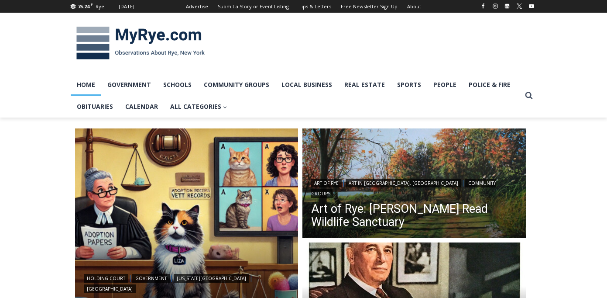 The width and height of the screenshot is (607, 298). I want to click on a: Local Business, so click(307, 85).